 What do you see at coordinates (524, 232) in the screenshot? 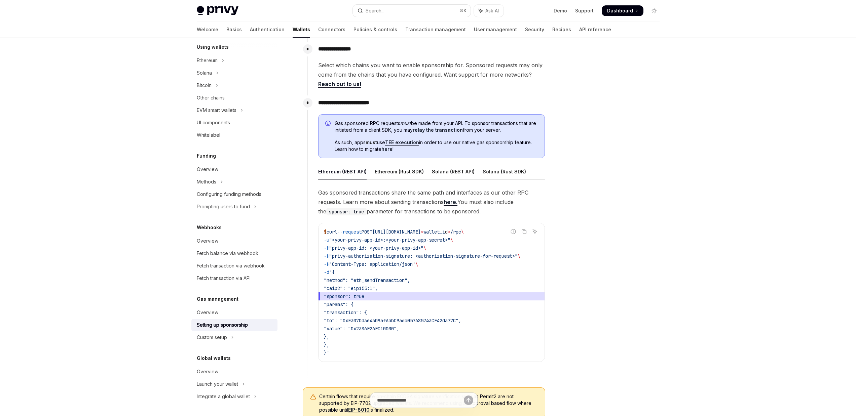
I see `button: Copy the contents from the code block` at bounding box center [524, 232].